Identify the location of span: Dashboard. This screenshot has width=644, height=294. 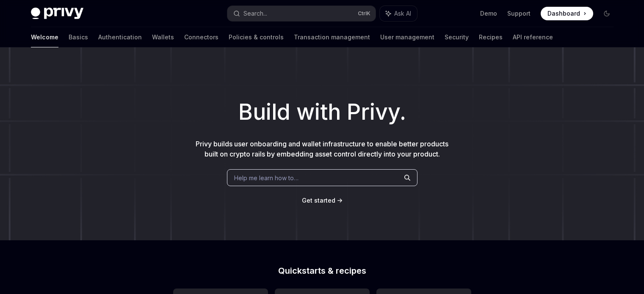
(564, 14).